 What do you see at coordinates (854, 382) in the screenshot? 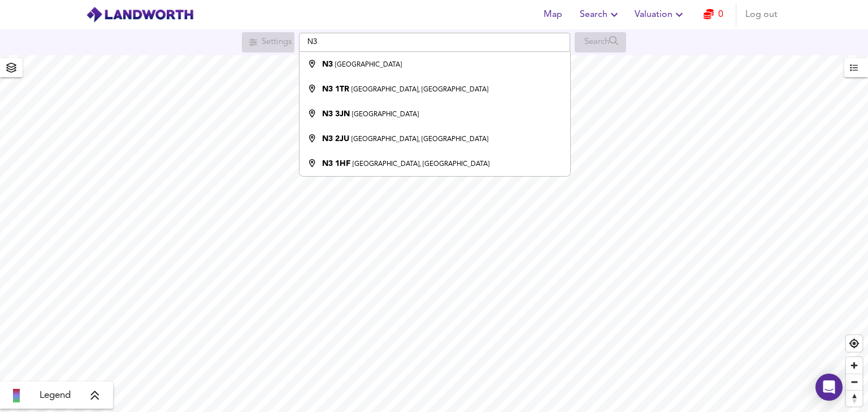
I see `span: Zoom out` at bounding box center [854, 382].